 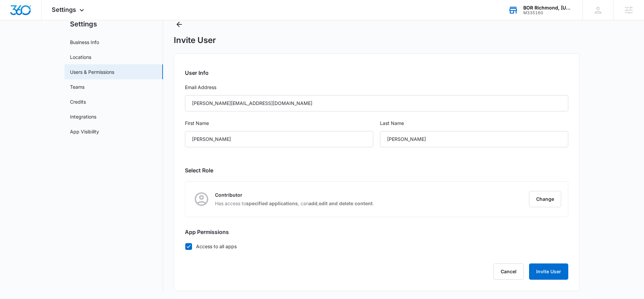 I want to click on a: Business Info, so click(x=85, y=42).